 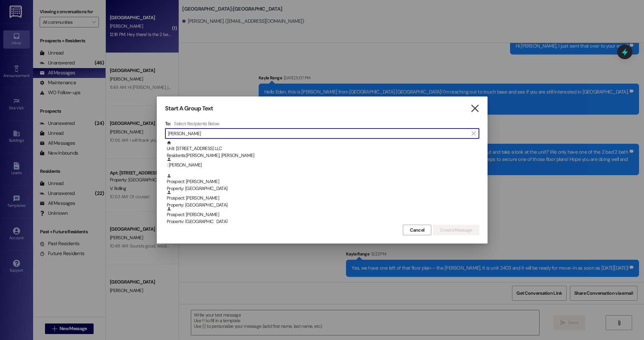 What do you see at coordinates (417, 230) in the screenshot?
I see `span: Cancel` at bounding box center [417, 230].